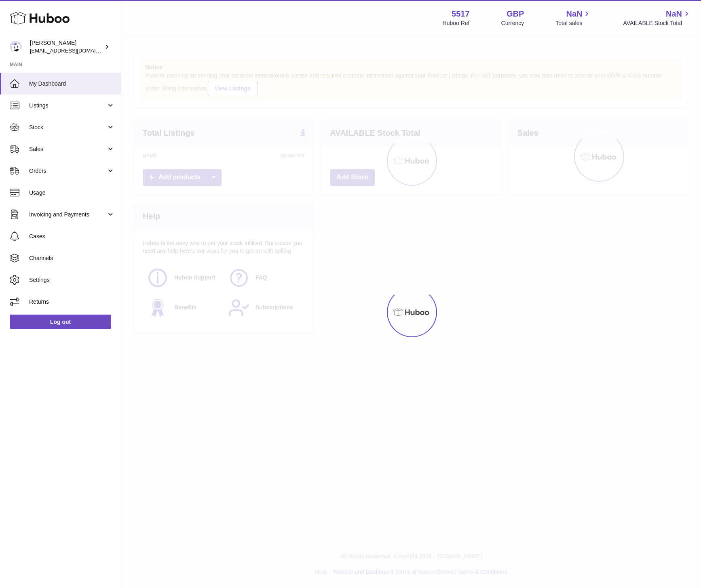  I want to click on span: Cases, so click(72, 236).